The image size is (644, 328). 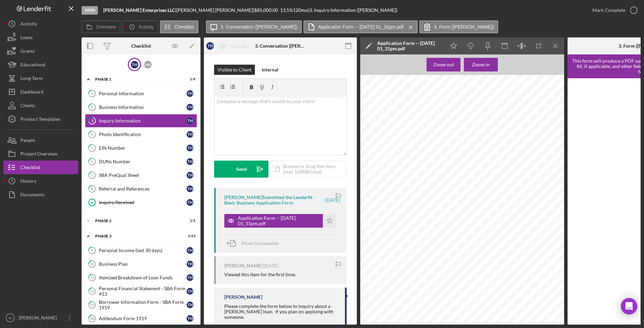 I want to click on span: DUNS #:, so click(x=457, y=112).